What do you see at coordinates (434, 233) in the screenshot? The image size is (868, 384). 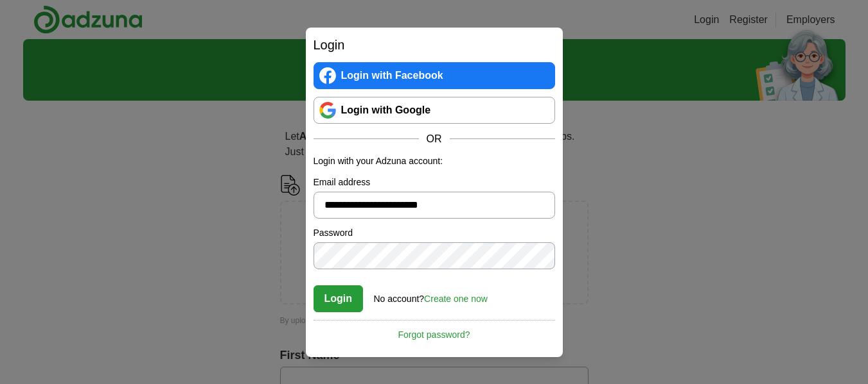 I see `label: Password` at bounding box center [434, 233].